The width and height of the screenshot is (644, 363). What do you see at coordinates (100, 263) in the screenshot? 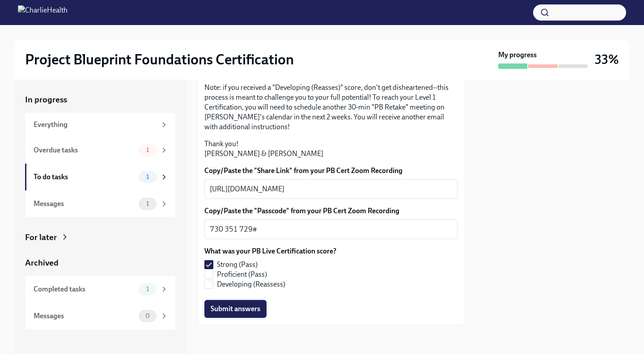
I see `div: Archived` at bounding box center [100, 263].